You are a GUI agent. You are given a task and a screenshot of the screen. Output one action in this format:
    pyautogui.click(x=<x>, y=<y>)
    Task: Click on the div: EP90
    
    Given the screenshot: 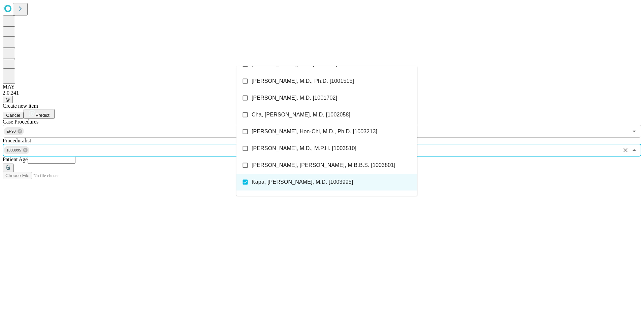 What is the action you would take?
    pyautogui.click(x=14, y=132)
    